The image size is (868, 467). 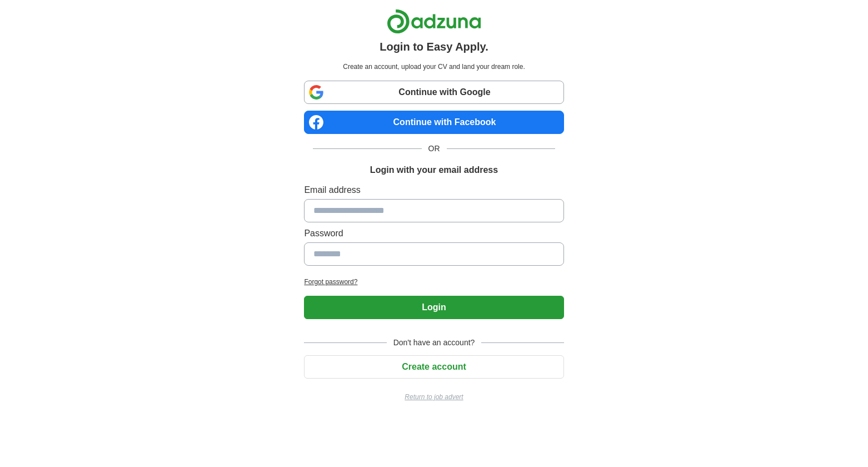 What do you see at coordinates (433, 234) in the screenshot?
I see `label: Password` at bounding box center [433, 234].